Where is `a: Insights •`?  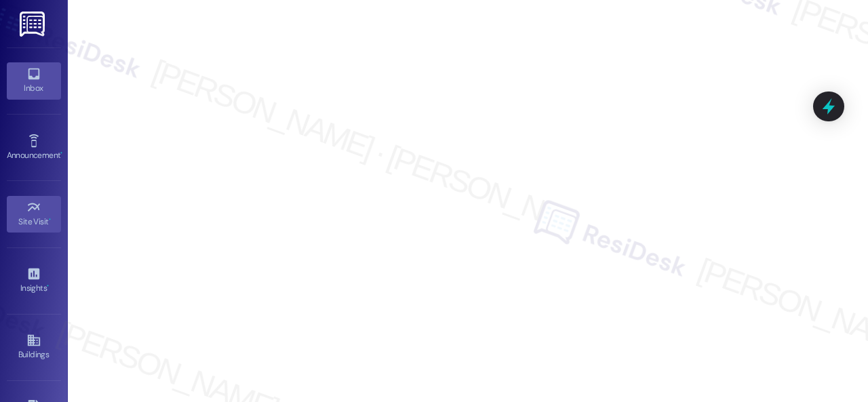 a: Insights • is located at coordinates (34, 280).